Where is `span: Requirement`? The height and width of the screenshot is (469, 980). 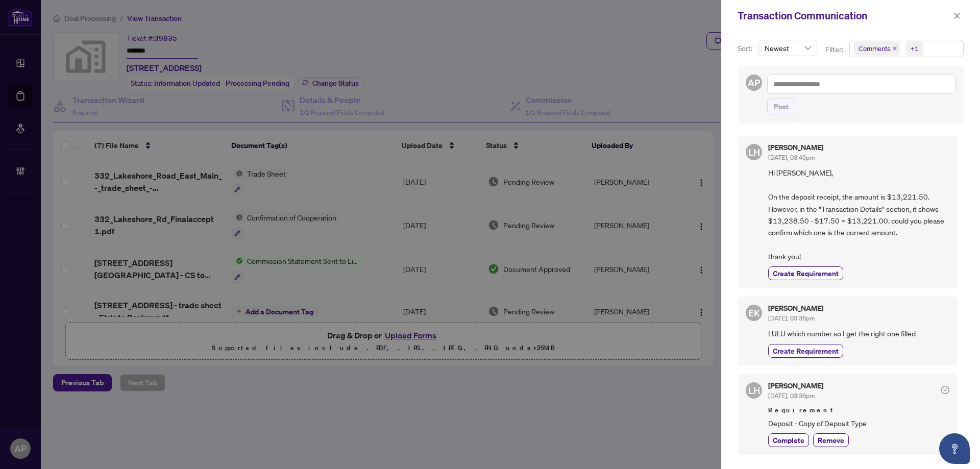 span: Requirement is located at coordinates (859, 410).